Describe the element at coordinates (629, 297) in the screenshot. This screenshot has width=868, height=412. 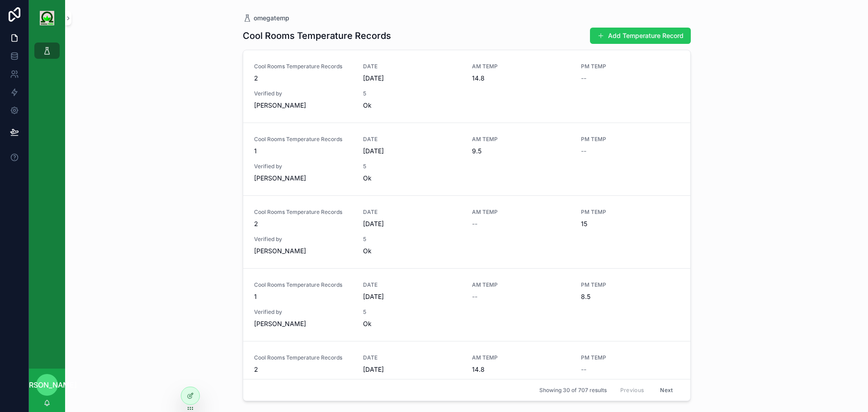
I see `span: 8.5` at that location.